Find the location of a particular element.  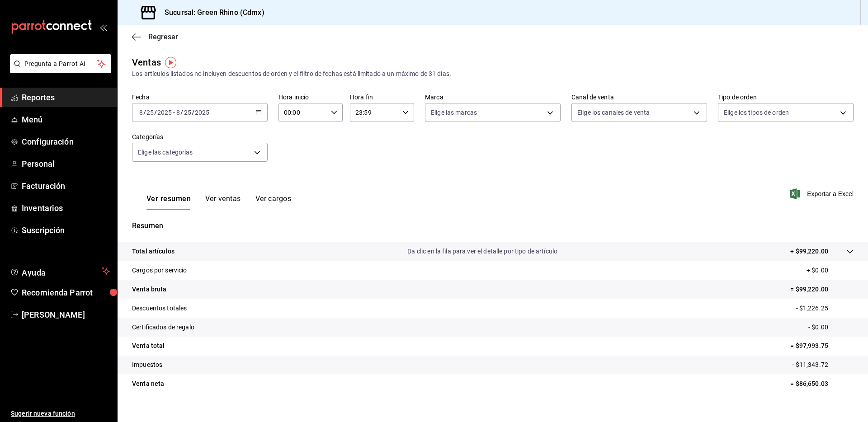

p: Impuestos is located at coordinates (147, 365).